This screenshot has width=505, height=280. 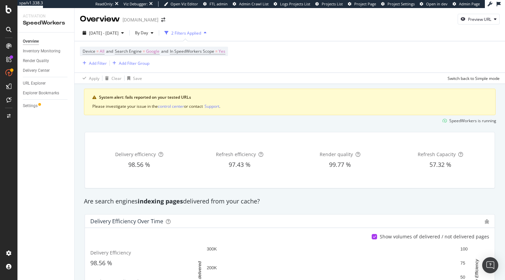 What do you see at coordinates (336, 154) in the screenshot?
I see `span: Render quality` at bounding box center [336, 154].